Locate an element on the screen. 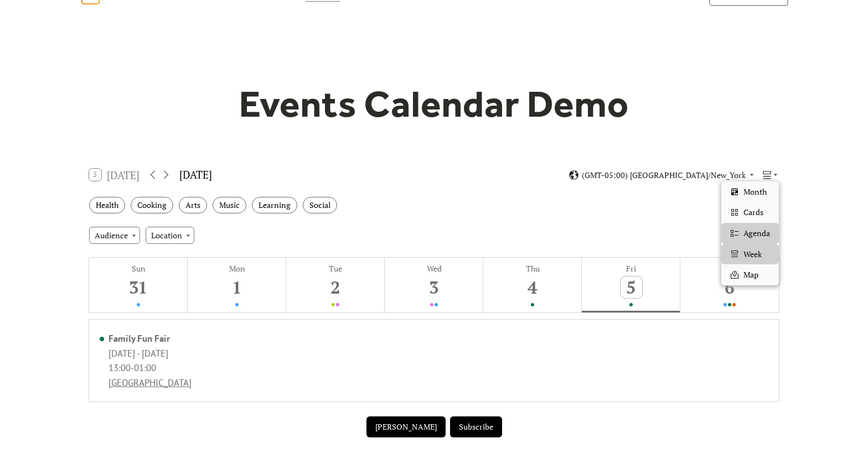  span: Month is located at coordinates (755, 192).